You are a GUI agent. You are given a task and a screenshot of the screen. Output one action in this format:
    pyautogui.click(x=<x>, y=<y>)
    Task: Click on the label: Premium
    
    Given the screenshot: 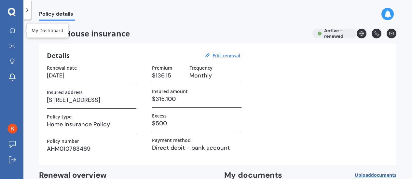 What is the action you would take?
    pyautogui.click(x=162, y=68)
    